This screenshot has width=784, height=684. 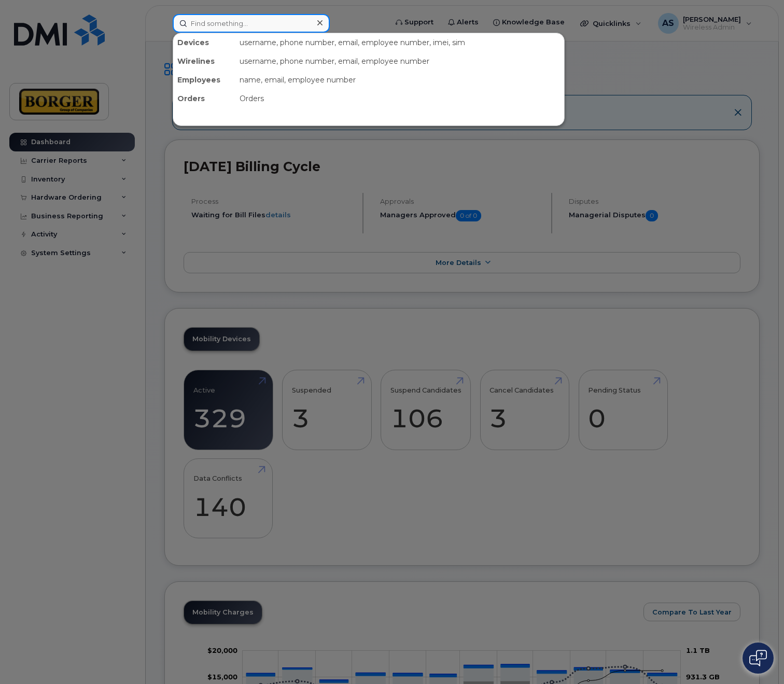 I want to click on img: Open chat, so click(x=758, y=658).